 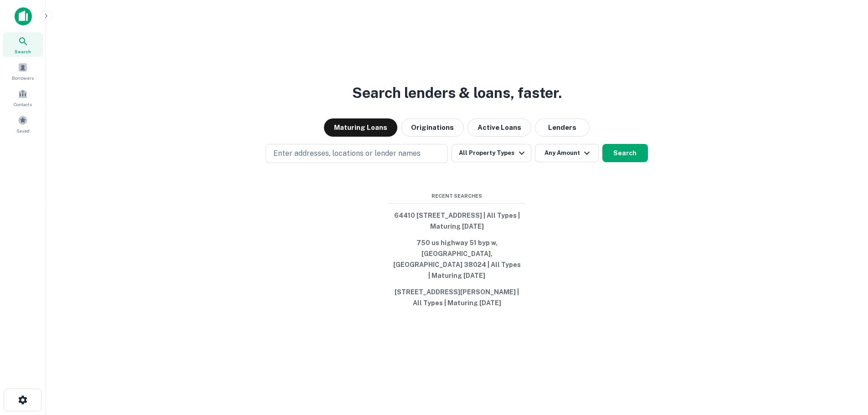 What do you see at coordinates (500, 128) in the screenshot?
I see `button: Active Loans` at bounding box center [500, 128].